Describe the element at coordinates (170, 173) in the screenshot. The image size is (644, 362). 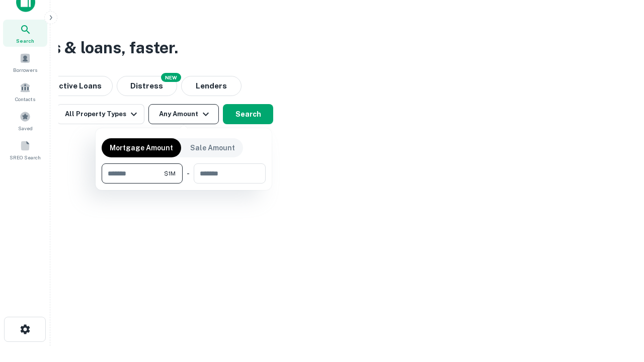
I see `span: $1M` at that location.